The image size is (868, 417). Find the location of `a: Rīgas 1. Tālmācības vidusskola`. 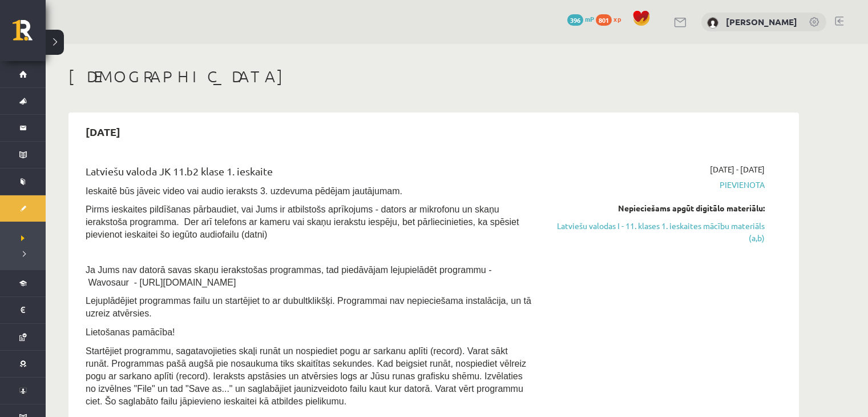

a: Rīgas 1. Tālmācības vidusskola is located at coordinates (29, 34).